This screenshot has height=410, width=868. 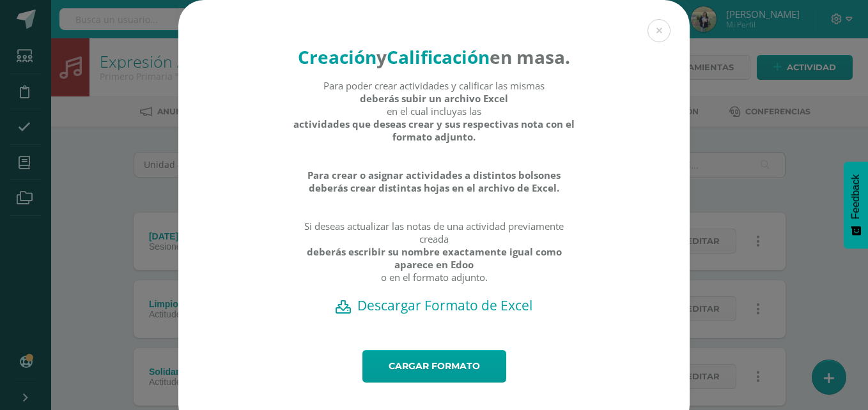 What do you see at coordinates (434, 305) in the screenshot?
I see `h2: Descargar Formato de Excel` at bounding box center [434, 305].